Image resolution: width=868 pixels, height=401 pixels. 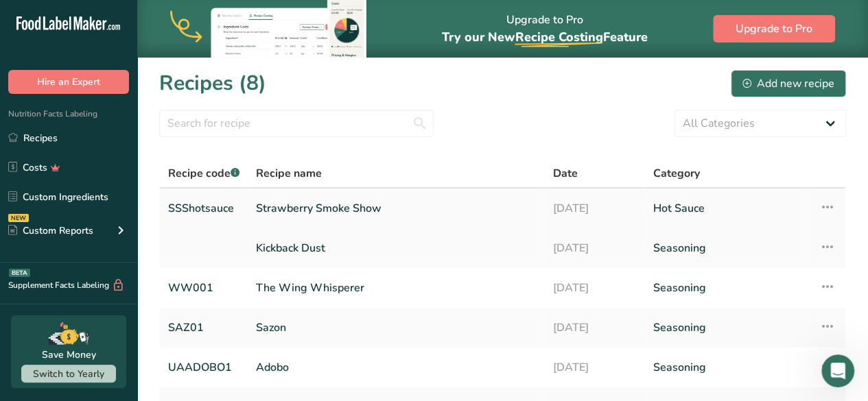 What do you see at coordinates (728, 208) in the screenshot?
I see `a: Hot Sauce` at bounding box center [728, 208].